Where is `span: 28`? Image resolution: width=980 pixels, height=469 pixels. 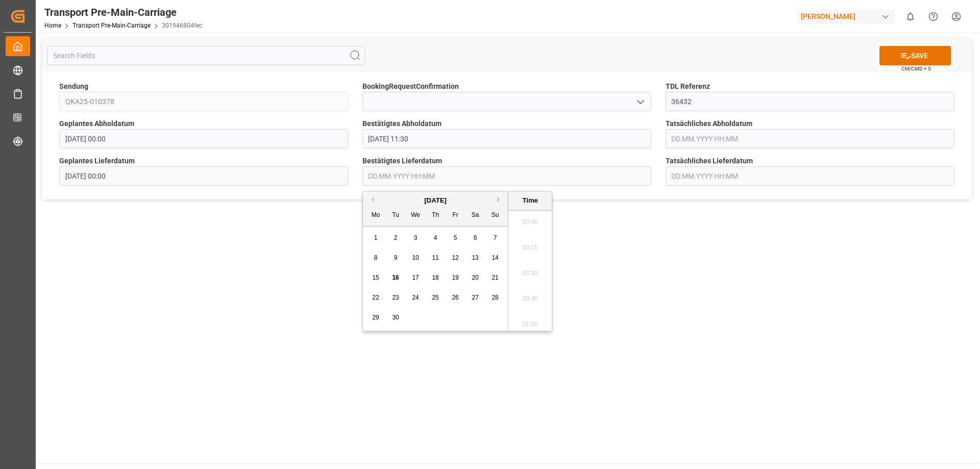
span: 28 is located at coordinates (494, 297).